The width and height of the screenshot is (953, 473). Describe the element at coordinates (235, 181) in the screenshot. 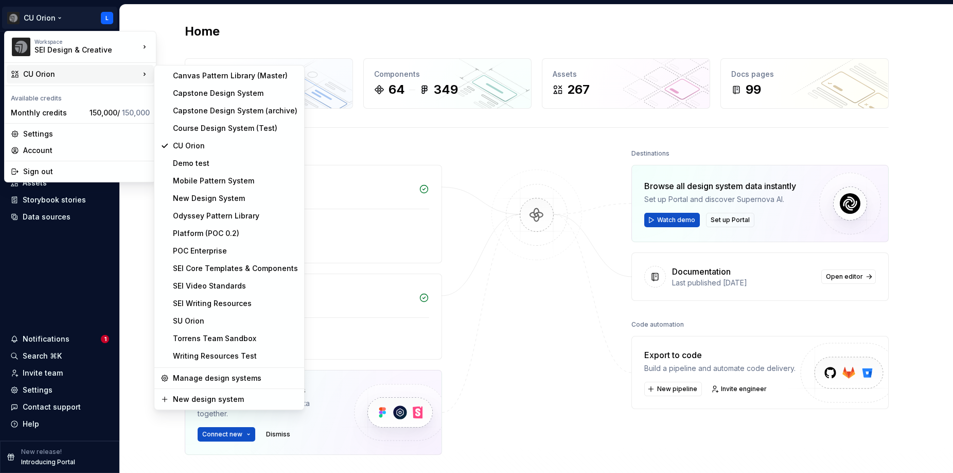

I see `div: Mobile Pattern System` at that location.